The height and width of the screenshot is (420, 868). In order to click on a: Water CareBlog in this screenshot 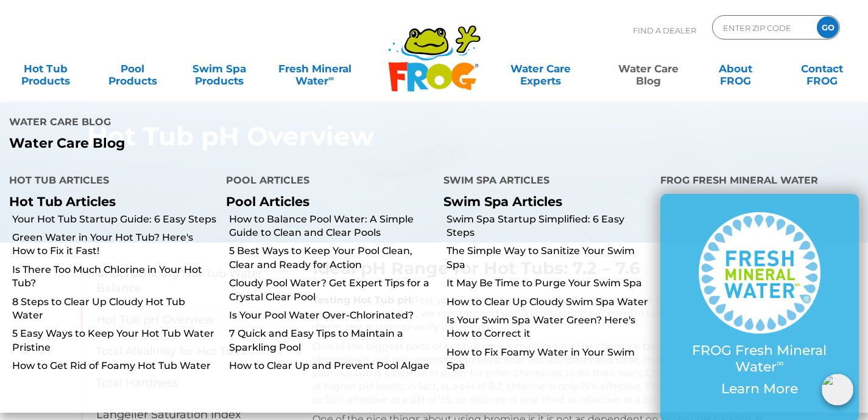, I will do `click(648, 69)`.